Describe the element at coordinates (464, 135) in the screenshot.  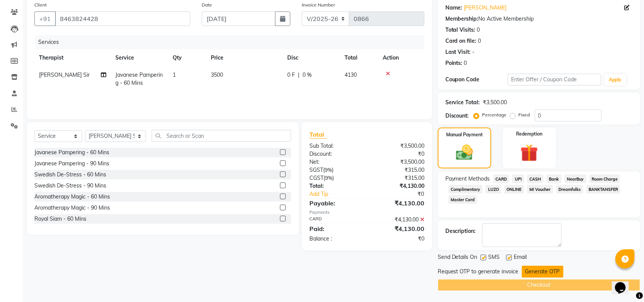
I see `label: Manual Payment` at that location.